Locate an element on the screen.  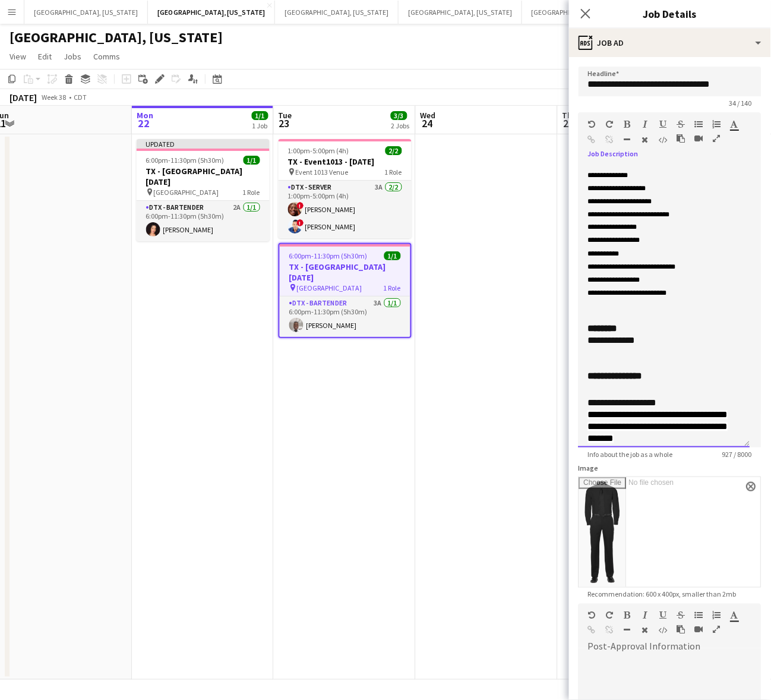
span: Wed is located at coordinates (428, 115).